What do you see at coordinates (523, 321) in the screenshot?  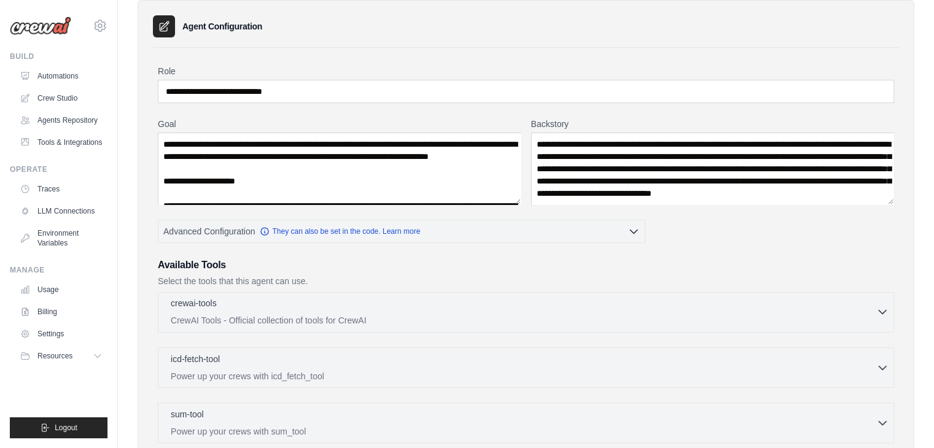 I see `p: CrewAI Tools - Official collection of tools for CrewAI` at bounding box center [523, 321].